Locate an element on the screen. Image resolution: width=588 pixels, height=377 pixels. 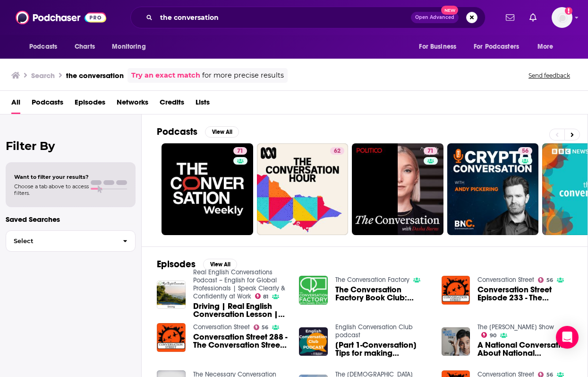
button: Send feedback is located at coordinates (549, 75).